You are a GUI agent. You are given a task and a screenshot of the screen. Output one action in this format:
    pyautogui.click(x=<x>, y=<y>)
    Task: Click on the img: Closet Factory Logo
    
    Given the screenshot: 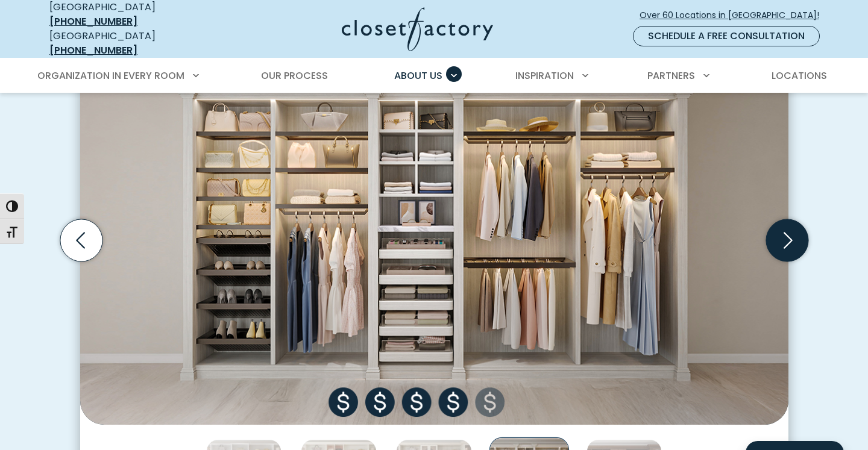 What is the action you would take?
    pyautogui.click(x=417, y=29)
    